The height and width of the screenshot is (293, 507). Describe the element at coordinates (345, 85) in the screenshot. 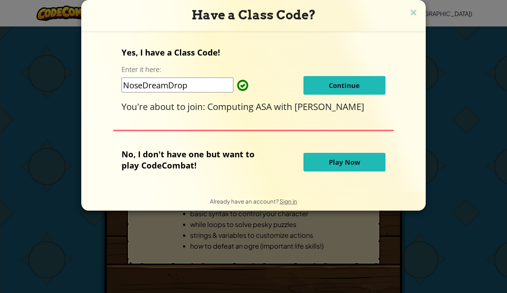

I see `button: Continue` at that location.